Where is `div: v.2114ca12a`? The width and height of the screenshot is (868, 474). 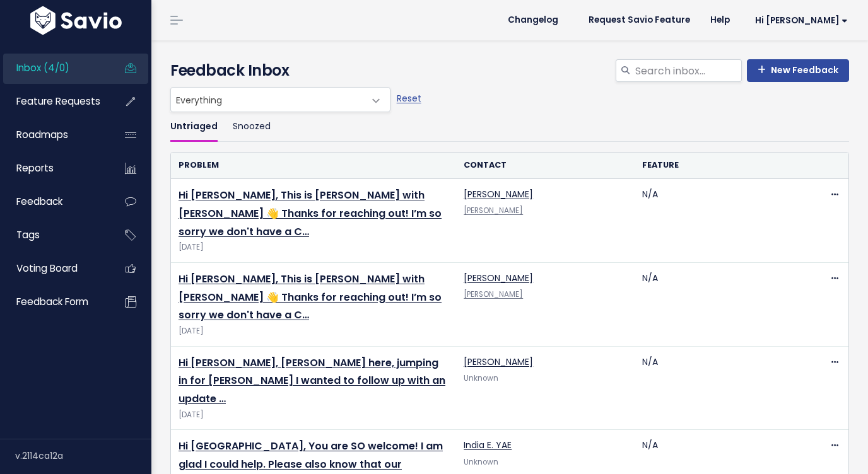
div: v.2114ca12a is located at coordinates (83, 456).